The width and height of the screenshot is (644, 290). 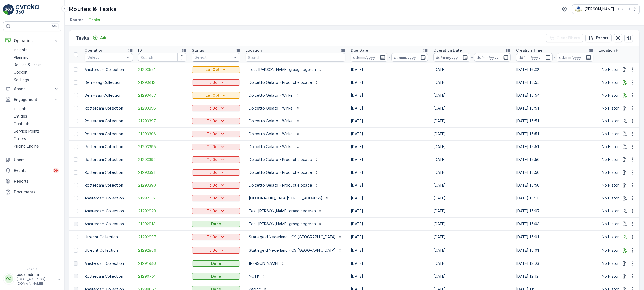 I want to click on button: Let Op!, so click(x=216, y=95).